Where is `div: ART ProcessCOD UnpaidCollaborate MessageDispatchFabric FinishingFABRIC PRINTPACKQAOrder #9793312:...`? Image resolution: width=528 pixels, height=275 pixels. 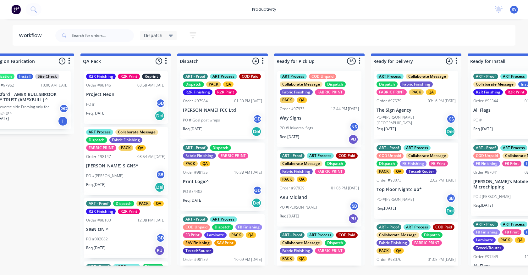 div: ART ProcessCOD UnpaidCollaborate MessageDispatchFabric FinishingFABRIC PRINTPACKQAOrder #9793312:... is located at coordinates (319, 109).